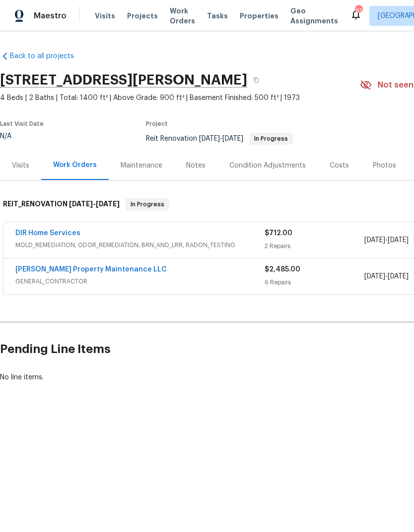 The image size is (414, 532). I want to click on span: Projects, so click(143, 16).